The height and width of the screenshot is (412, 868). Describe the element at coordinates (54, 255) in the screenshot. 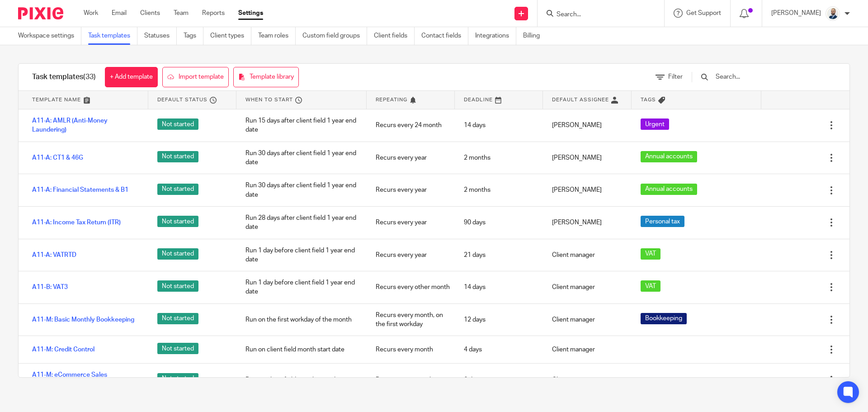

I see `a: A11-A: VATRTD` at that location.